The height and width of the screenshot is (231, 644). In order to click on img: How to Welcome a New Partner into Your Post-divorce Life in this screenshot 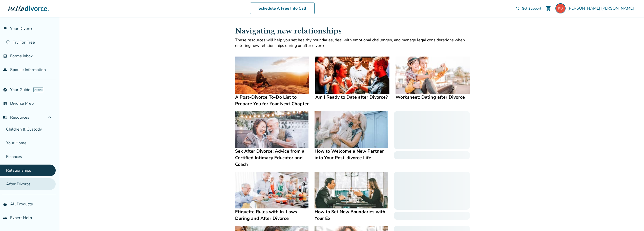, I will do `click(351, 129)`.